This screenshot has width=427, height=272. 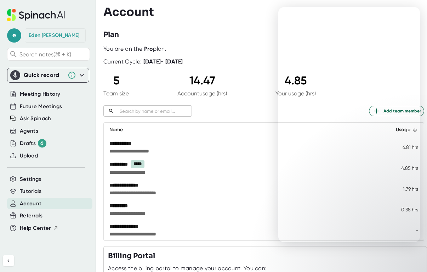 I want to click on div: 6, so click(x=42, y=143).